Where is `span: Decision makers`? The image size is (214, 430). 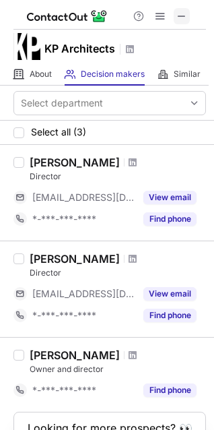 span: Decision makers is located at coordinates (112, 74).